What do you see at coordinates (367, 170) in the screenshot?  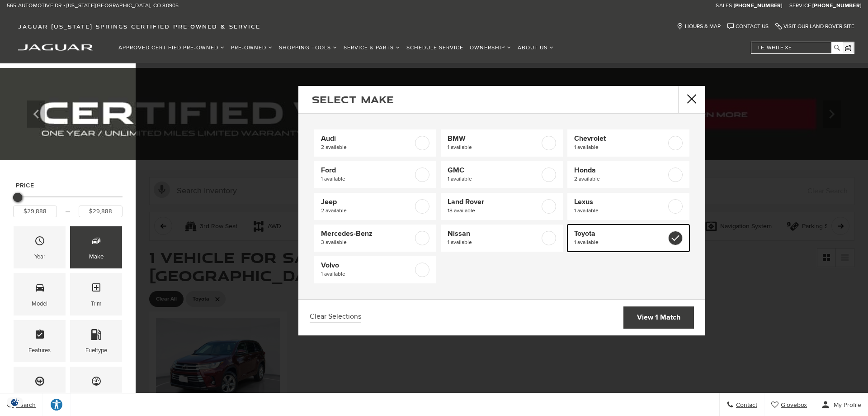 I see `span: Ford` at bounding box center [367, 170].